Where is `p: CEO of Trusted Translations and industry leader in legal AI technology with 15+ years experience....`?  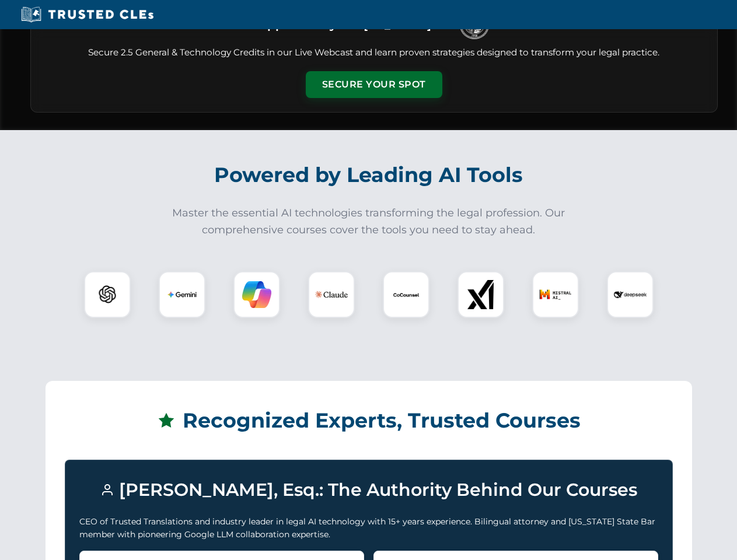
p: CEO of Trusted Translations and industry leader in legal AI technology with 15+ years experience.... is located at coordinates (369, 528).